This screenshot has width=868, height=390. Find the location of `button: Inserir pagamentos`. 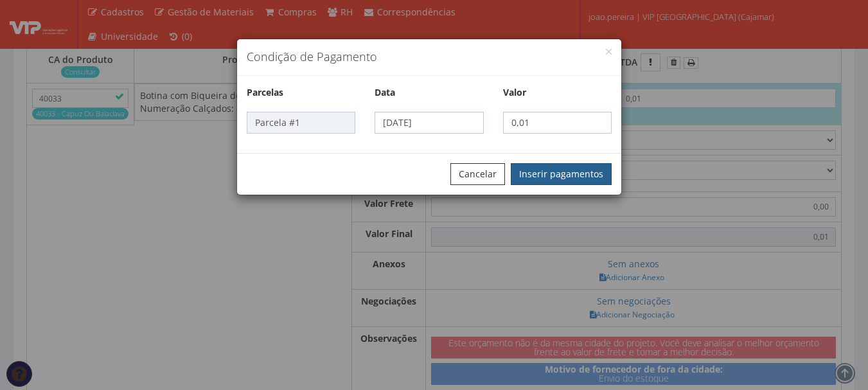

button: Inserir pagamentos is located at coordinates (561, 174).